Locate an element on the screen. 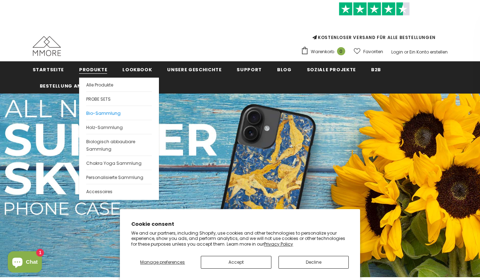 The image size is (480, 280). a: Alle Produkte is located at coordinates (119, 84).